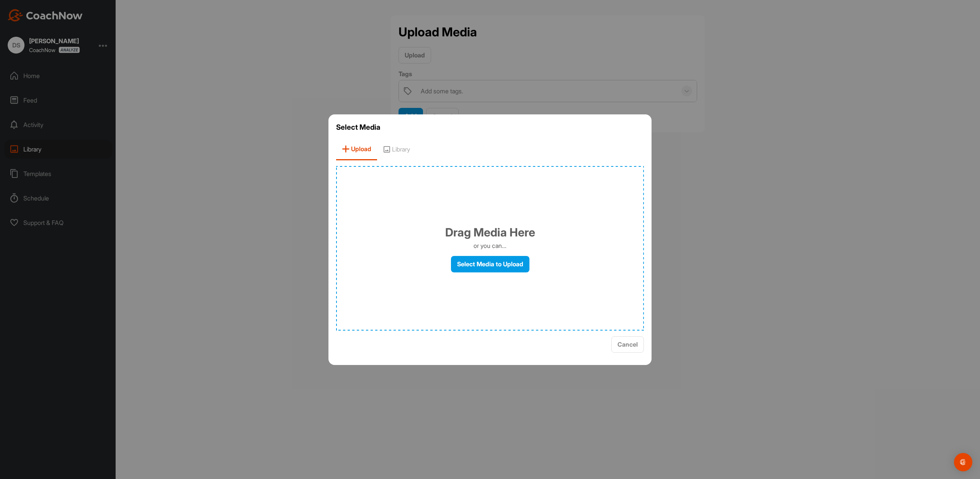  What do you see at coordinates (963, 462) in the screenshot?
I see `div: Open Intercom Messenger` at bounding box center [963, 462].